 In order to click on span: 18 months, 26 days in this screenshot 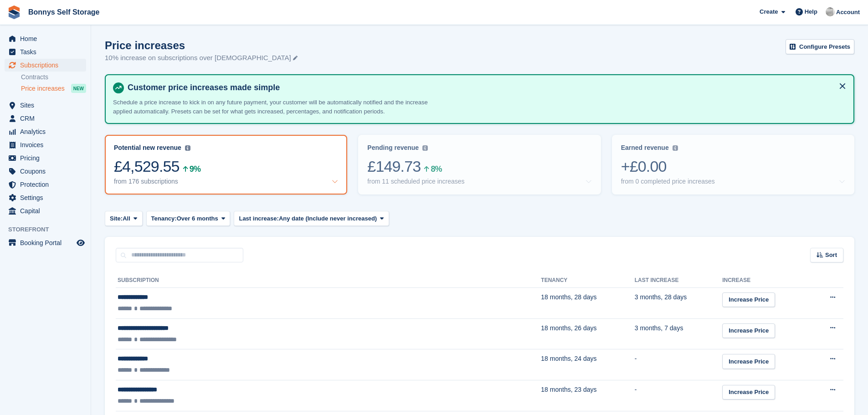, I will do `click(569, 328)`.